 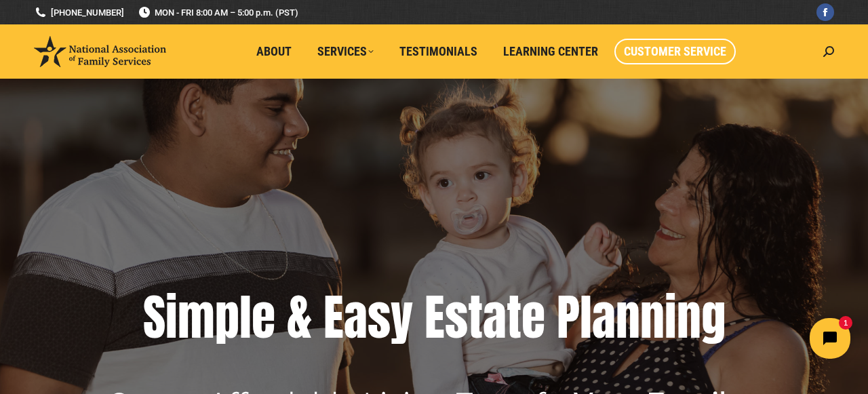 I want to click on div: g, so click(x=714, y=318).